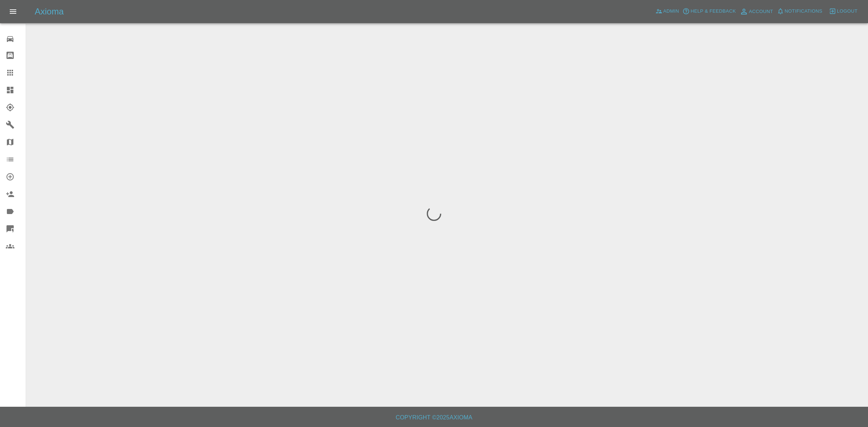  What do you see at coordinates (13, 12) in the screenshot?
I see `button: Open drawer` at bounding box center [13, 12].